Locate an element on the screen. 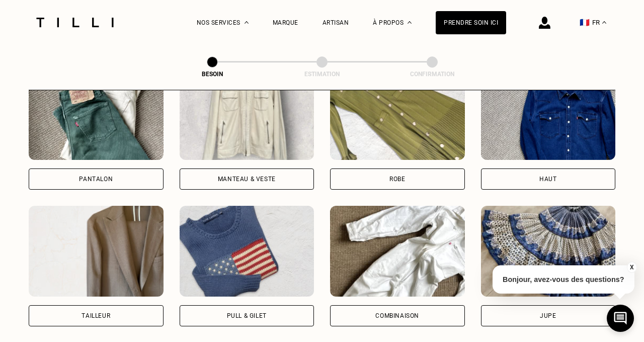 Image resolution: width=644 pixels, height=342 pixels. div: Pull & gilet is located at coordinates (247, 315).